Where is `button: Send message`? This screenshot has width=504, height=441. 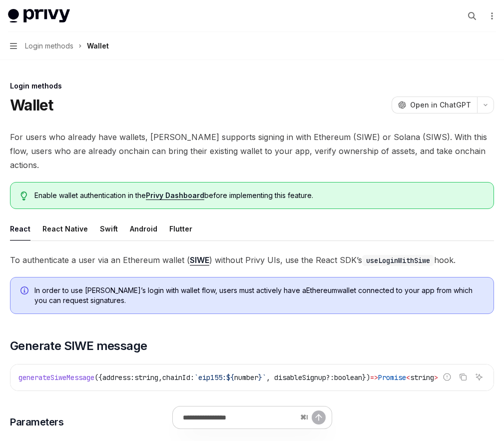
button: Send message is located at coordinates (319, 417).